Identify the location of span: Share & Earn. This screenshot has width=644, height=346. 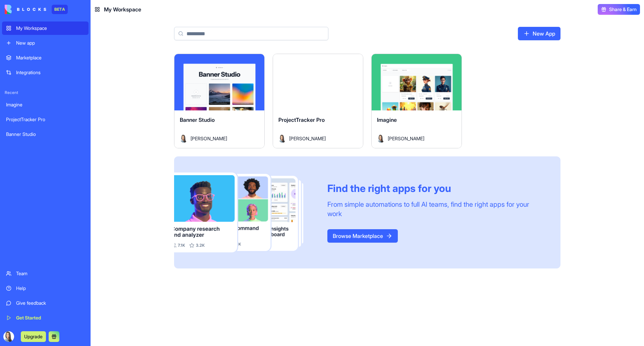
(623, 9).